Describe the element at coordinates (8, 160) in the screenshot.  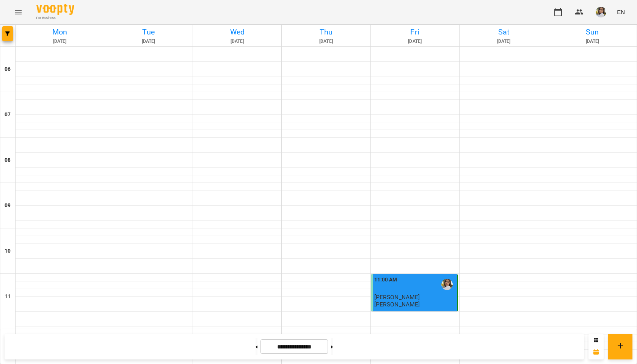
I see `h6: 08` at that location.